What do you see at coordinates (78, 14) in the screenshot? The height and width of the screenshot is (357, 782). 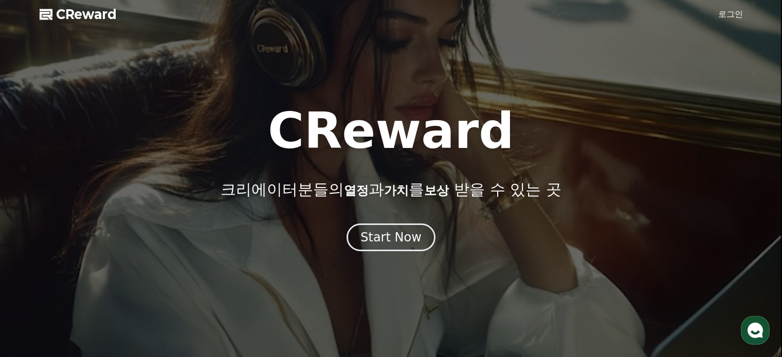 I see `a: CReward` at bounding box center [78, 14].